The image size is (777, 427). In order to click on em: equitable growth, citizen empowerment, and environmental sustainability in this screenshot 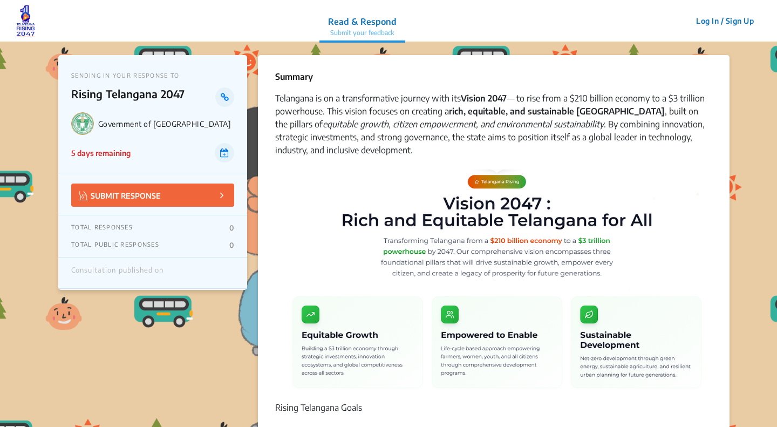, I will do `click(463, 124)`.